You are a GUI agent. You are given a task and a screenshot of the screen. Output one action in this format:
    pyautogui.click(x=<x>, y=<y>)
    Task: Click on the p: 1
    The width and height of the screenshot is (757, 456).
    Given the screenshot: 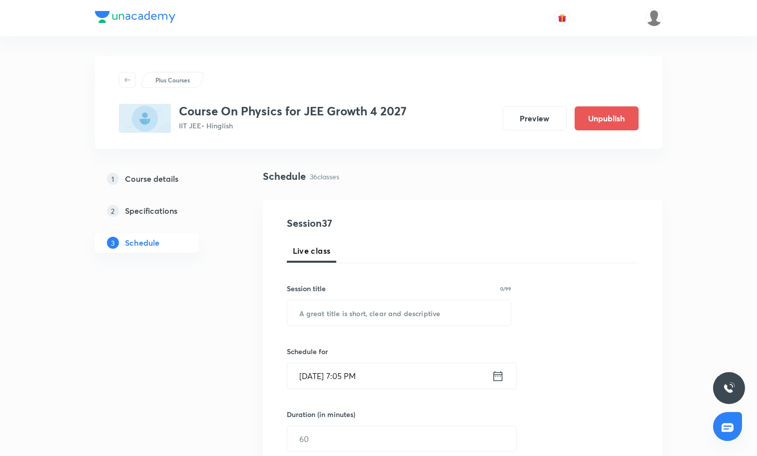 What is the action you would take?
    pyautogui.click(x=113, y=179)
    